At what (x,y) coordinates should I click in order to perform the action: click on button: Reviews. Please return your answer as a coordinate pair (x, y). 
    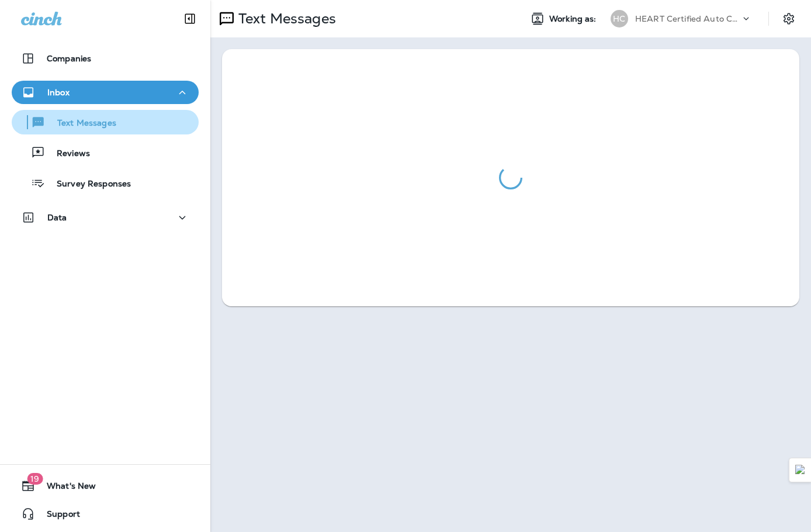
    Looking at the image, I should click on (105, 153).